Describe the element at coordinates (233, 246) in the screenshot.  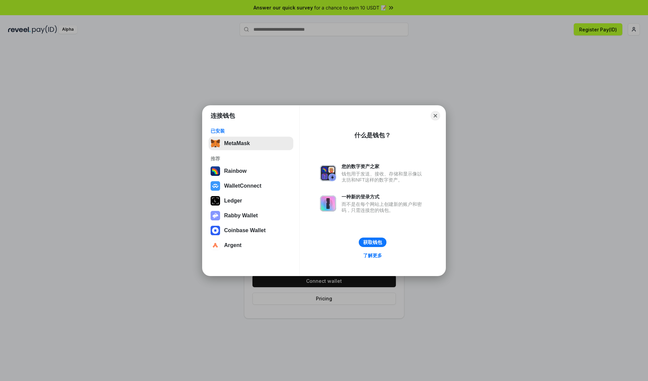
I see `div: Argent` at that location.